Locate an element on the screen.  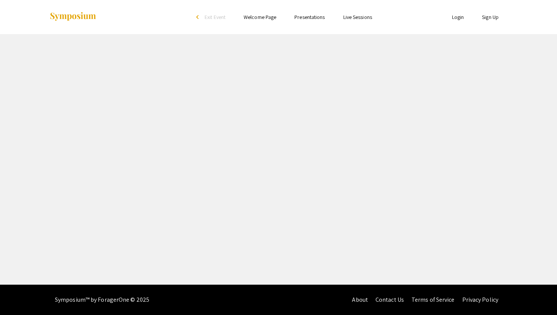
div: Symposium™ by ForagerOne © 2025 is located at coordinates (102, 300).